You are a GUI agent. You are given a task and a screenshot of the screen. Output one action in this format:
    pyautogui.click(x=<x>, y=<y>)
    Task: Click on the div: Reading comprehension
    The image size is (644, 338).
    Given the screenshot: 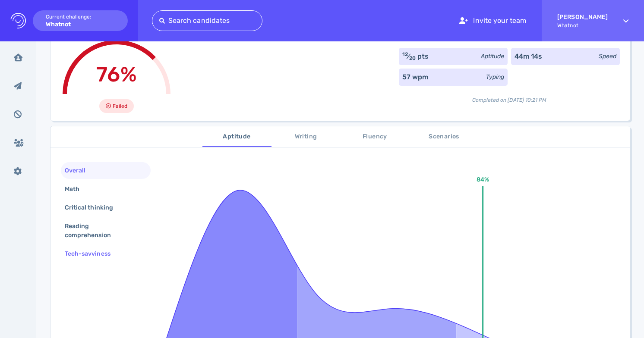 What is the action you would take?
    pyautogui.click(x=102, y=230)
    